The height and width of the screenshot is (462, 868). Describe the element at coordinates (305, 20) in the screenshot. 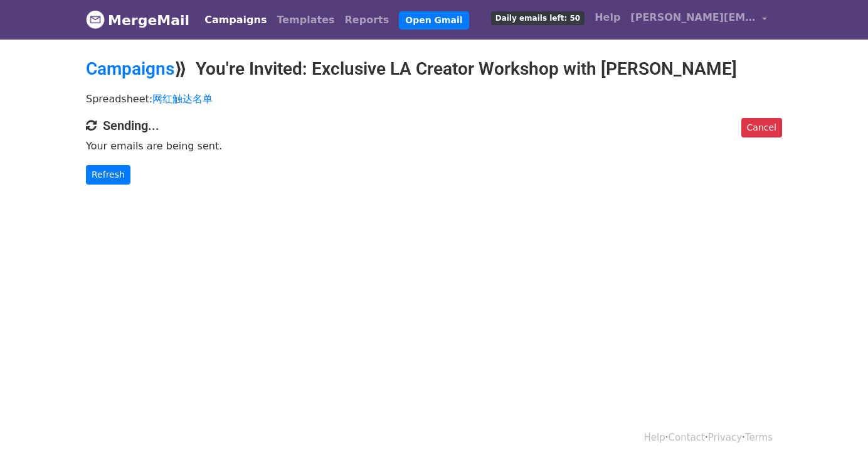

I see `a: Templates` at that location.